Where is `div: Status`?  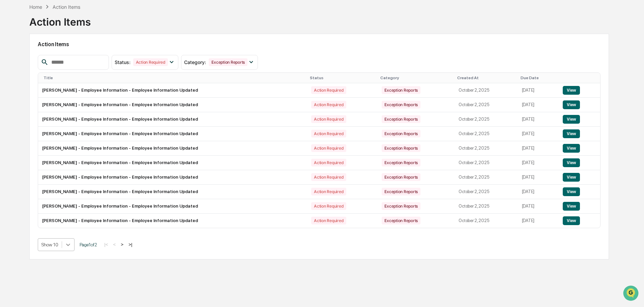 div: Status is located at coordinates (342, 78).